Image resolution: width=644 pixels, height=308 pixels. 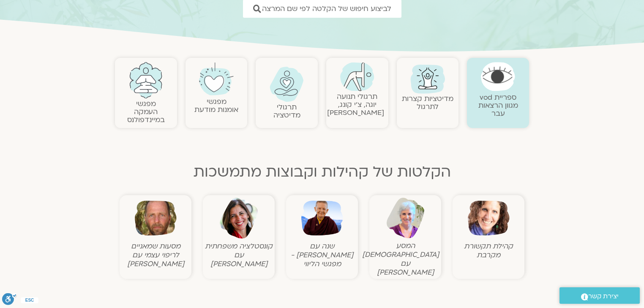 What do you see at coordinates (287, 111) in the screenshot?
I see `a: תרגולימדיטציה` at bounding box center [287, 111].